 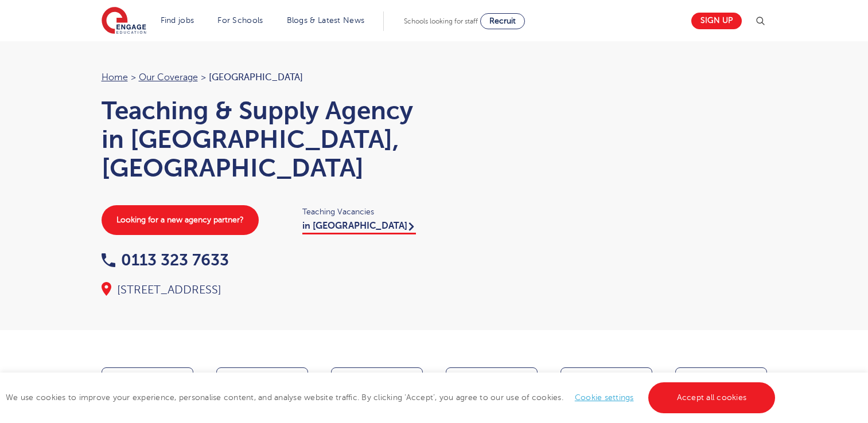 What do you see at coordinates (177, 20) in the screenshot?
I see `a: Find jobs` at bounding box center [177, 20].